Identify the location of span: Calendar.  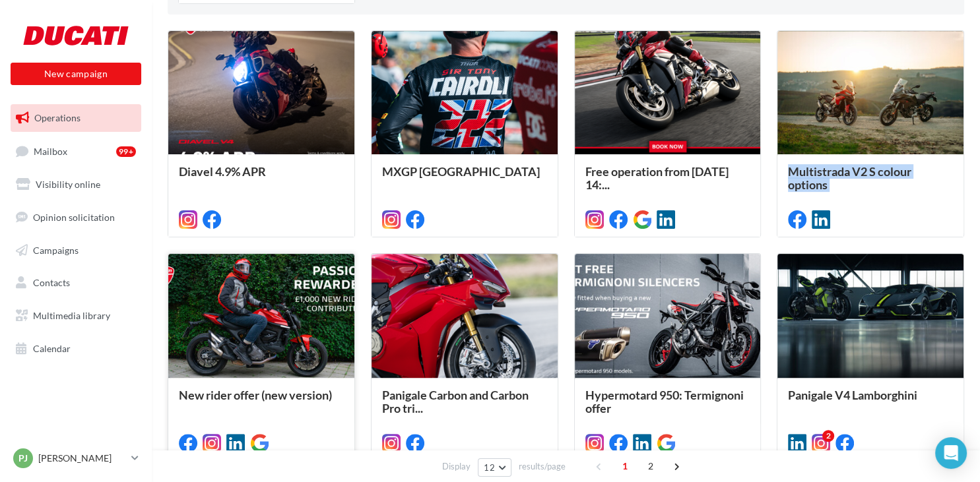
(51, 348).